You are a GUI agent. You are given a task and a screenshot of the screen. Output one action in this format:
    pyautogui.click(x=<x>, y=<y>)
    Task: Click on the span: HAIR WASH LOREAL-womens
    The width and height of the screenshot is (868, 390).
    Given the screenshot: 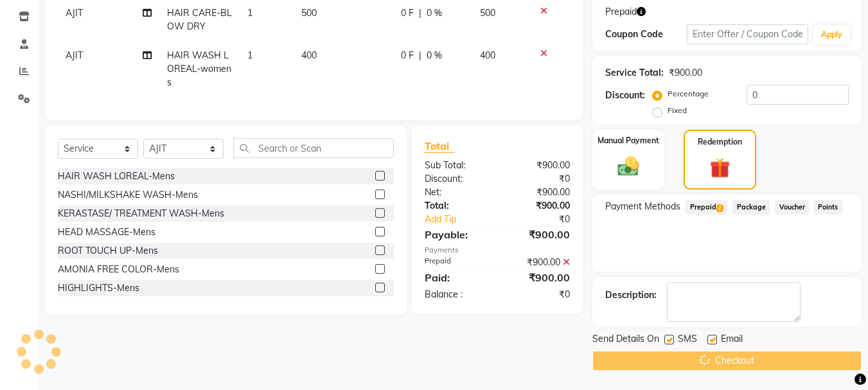 What is the action you would take?
    pyautogui.click(x=199, y=69)
    